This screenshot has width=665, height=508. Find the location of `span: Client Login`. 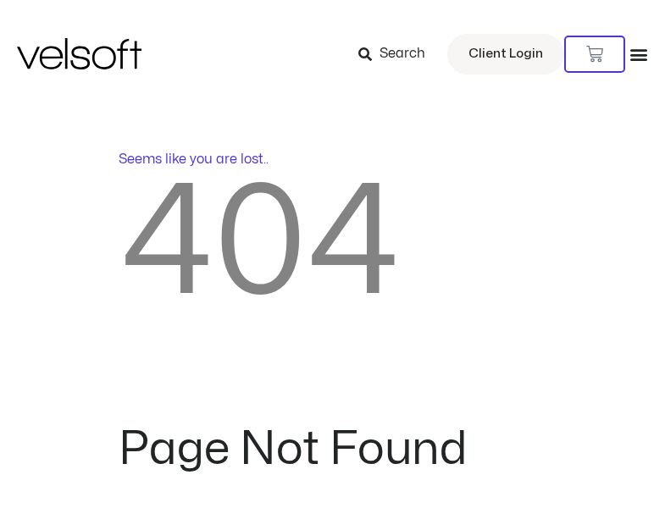

span: Client Login is located at coordinates (506, 54).